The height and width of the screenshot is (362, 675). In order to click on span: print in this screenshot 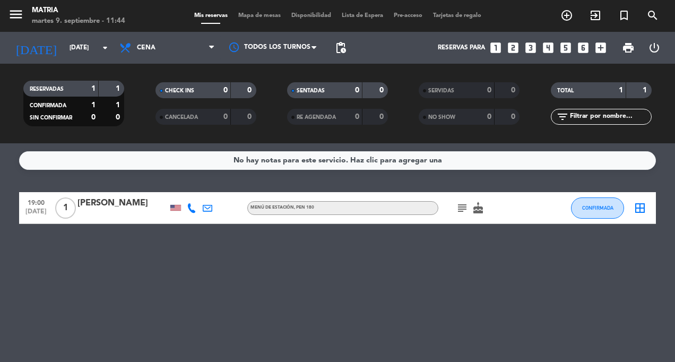, I will do `click(628, 48)`.